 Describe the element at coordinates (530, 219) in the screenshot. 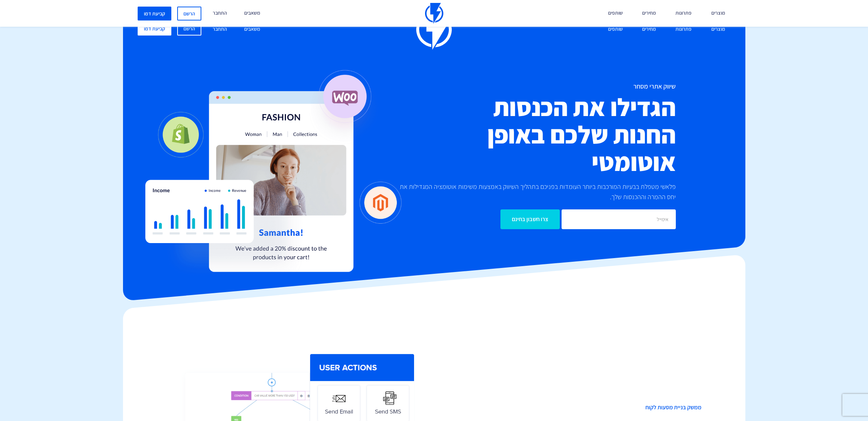

I see `input: צרו חשבון בחינם` at that location.